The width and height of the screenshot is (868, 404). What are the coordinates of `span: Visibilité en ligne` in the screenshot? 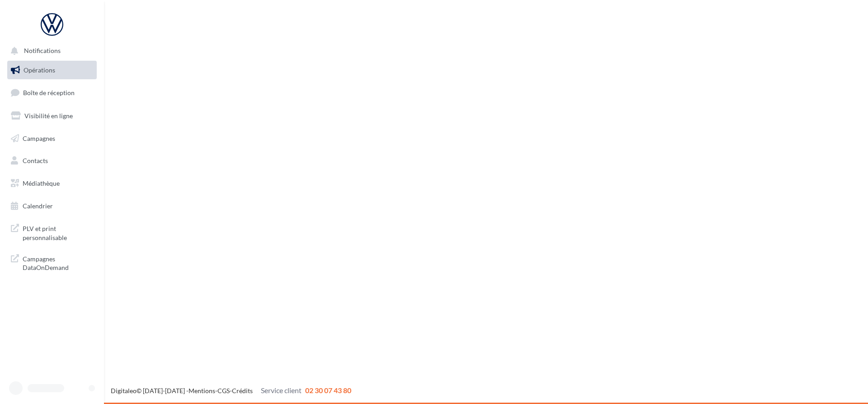 It's located at (48, 115).